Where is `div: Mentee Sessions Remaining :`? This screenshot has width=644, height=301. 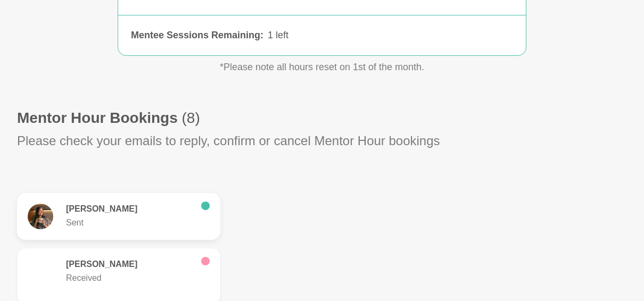
div: Mentee Sessions Remaining : is located at coordinates (197, 35).